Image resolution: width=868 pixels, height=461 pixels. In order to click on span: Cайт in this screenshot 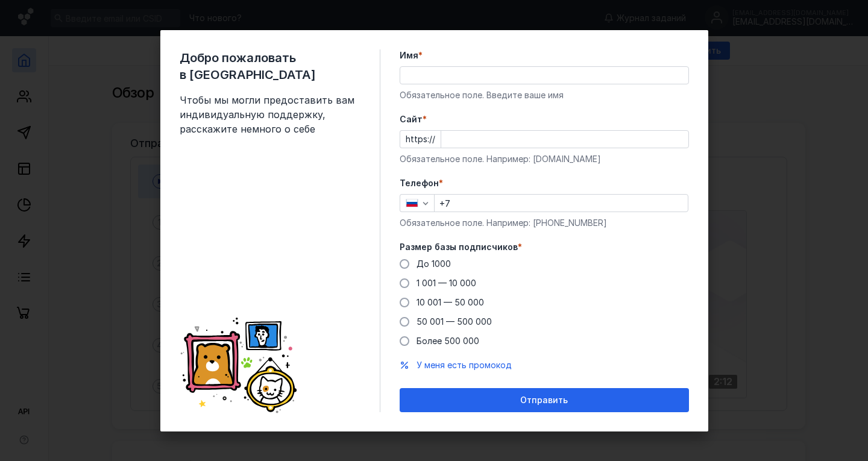, I will do `click(411, 119)`.